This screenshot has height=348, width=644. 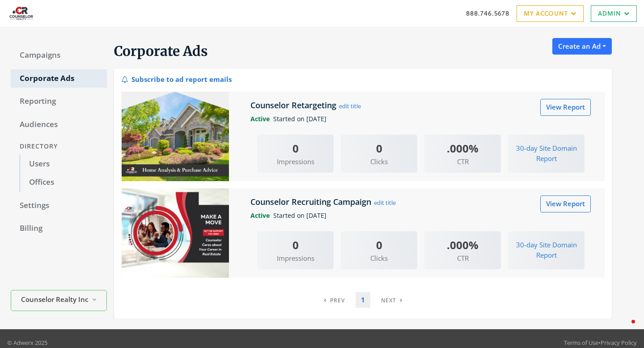 I want to click on img: Adwerx, so click(x=21, y=14).